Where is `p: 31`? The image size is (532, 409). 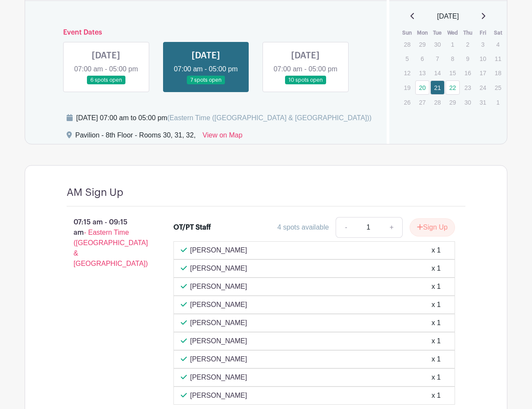 p: 31 is located at coordinates (483, 102).